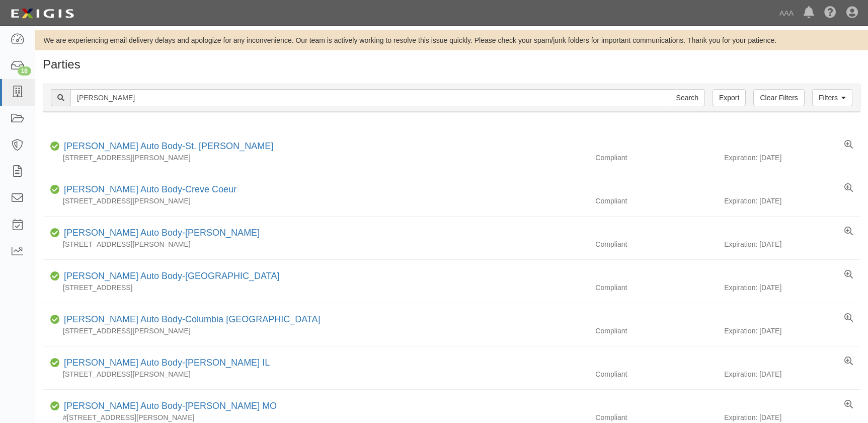 The height and width of the screenshot is (423, 868). Describe the element at coordinates (831, 13) in the screenshot. I see `i: Help Center - Complianz` at that location.